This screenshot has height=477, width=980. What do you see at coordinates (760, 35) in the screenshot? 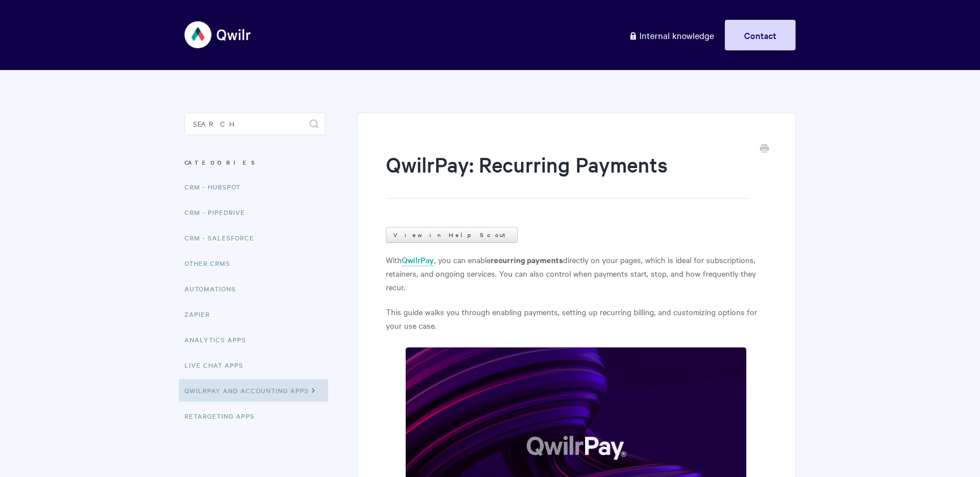
I see `a: Contact` at bounding box center [760, 35].